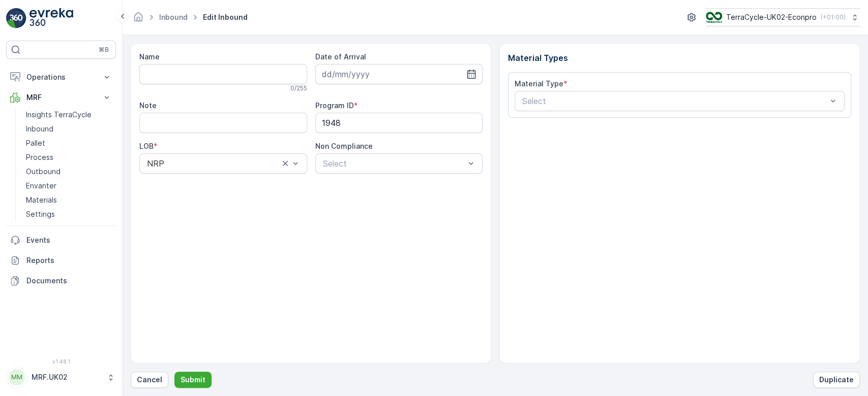 This screenshot has height=396, width=868. What do you see at coordinates (299, 88) in the screenshot?
I see `p: 0 / 255` at bounding box center [299, 88].